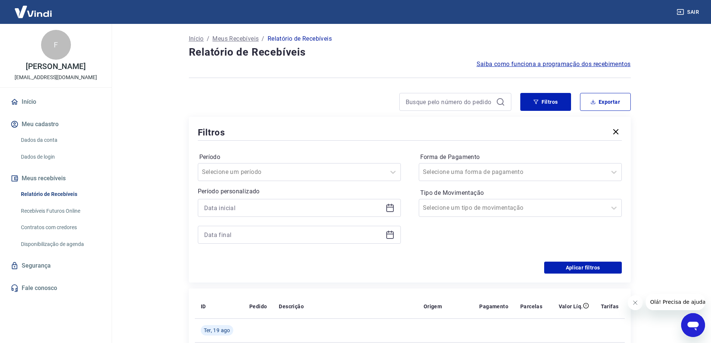 The width and height of the screenshot is (711, 343). What do you see at coordinates (433, 306) in the screenshot?
I see `p: Origem` at bounding box center [433, 306].